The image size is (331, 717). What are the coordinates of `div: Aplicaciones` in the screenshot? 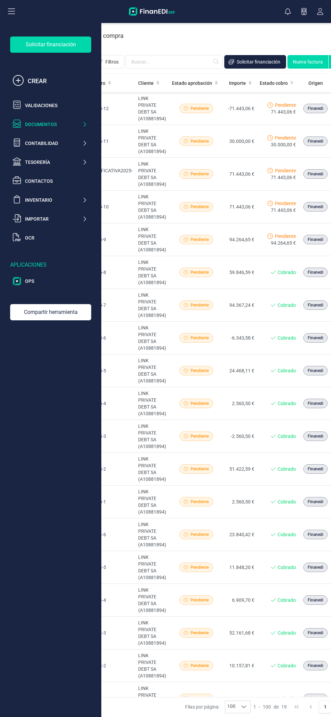 It's located at (51, 265).